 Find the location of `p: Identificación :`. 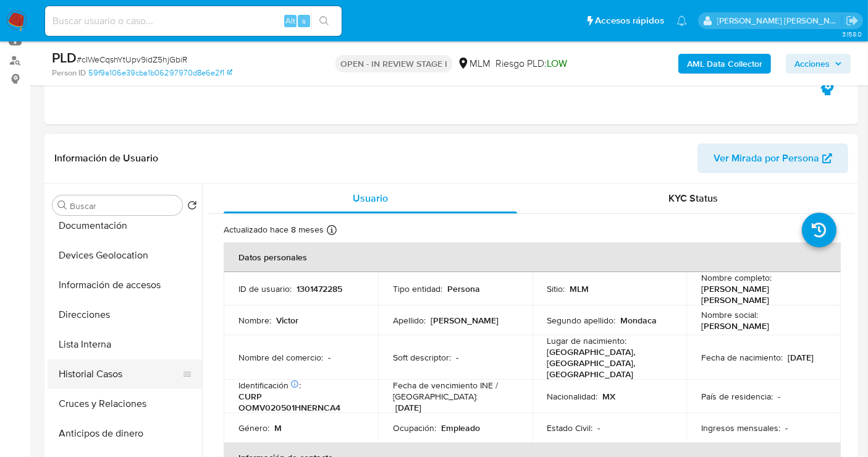

p: Identificación : is located at coordinates (269, 385).